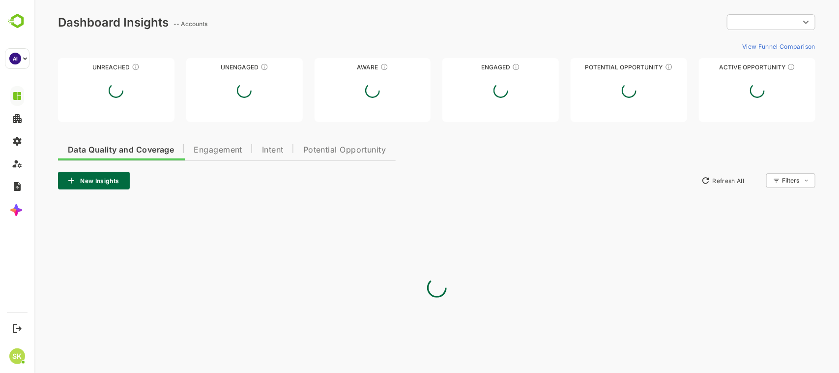  I want to click on span: Data Quality and Coverage, so click(86, 150).